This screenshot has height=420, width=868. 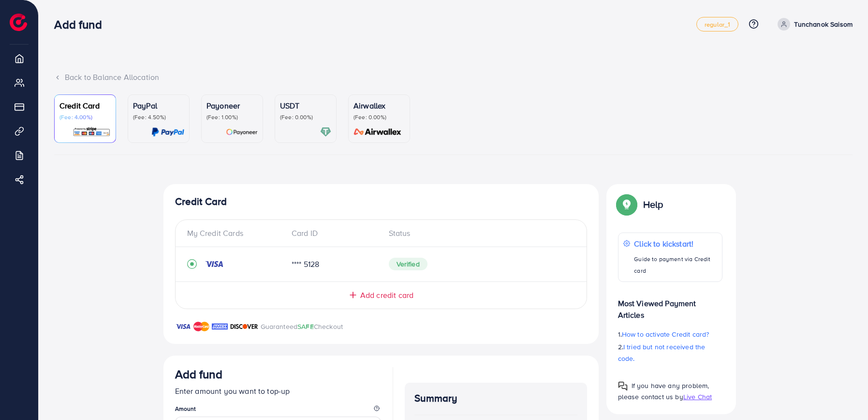 I want to click on p: 2., so click(x=670, y=353).